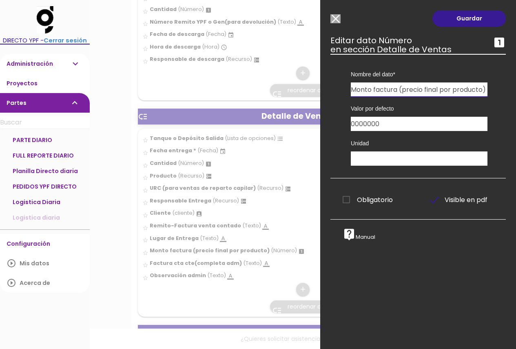 This screenshot has height=349, width=516. Describe the element at coordinates (419, 109) in the screenshot. I see `label: Valor por defecto` at that location.